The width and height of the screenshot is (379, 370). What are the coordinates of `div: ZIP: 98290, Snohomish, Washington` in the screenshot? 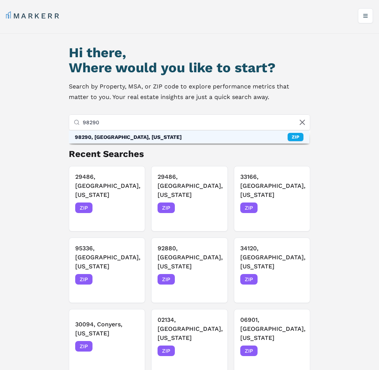 It's located at (189, 137).